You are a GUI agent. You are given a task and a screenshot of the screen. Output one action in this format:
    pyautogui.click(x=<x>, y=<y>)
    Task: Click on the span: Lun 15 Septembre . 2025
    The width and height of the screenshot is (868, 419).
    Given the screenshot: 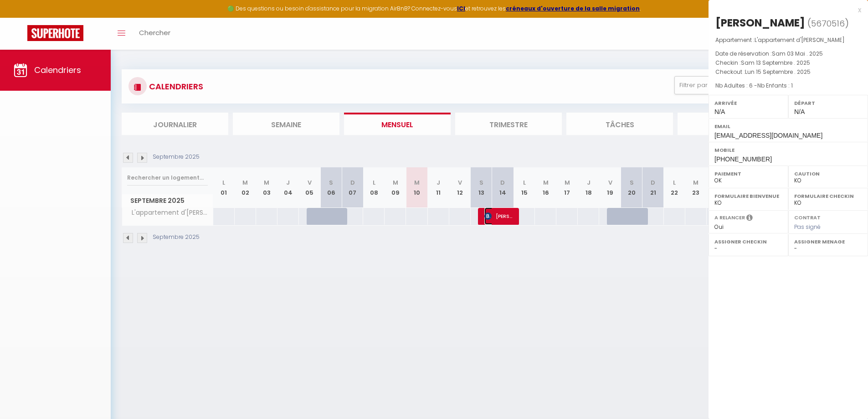 What is the action you would take?
    pyautogui.click(x=778, y=71)
    